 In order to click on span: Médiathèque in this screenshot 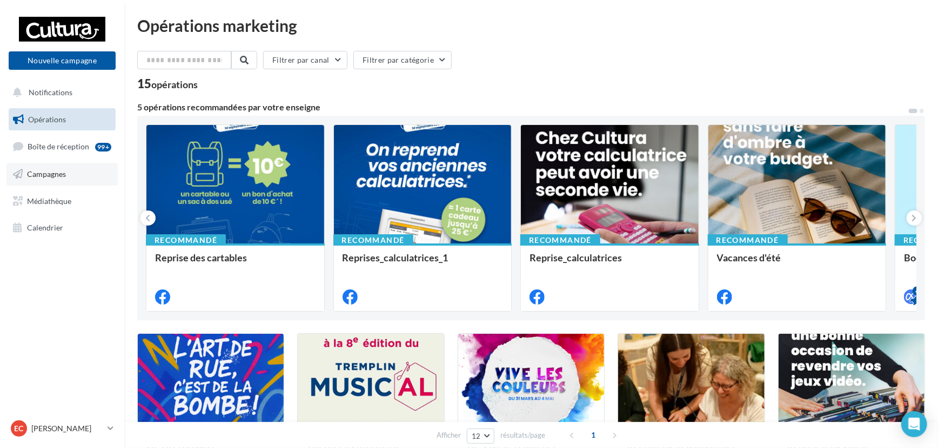, I will do `click(49, 200)`.